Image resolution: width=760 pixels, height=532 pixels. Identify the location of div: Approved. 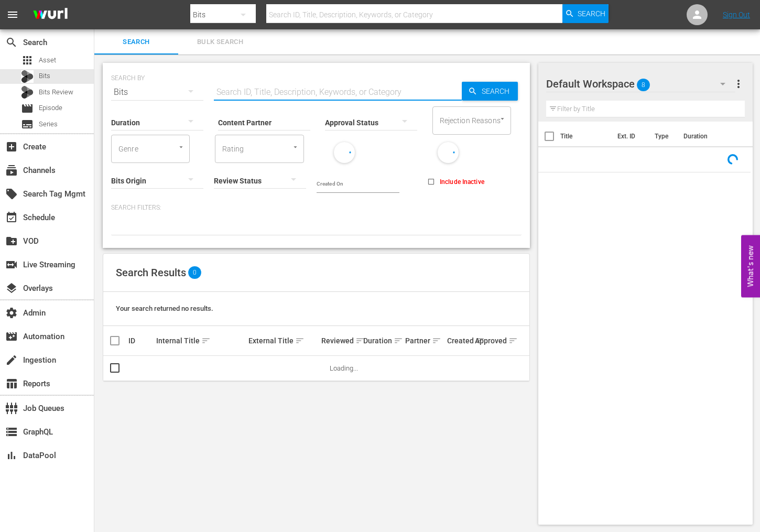
(487, 341).